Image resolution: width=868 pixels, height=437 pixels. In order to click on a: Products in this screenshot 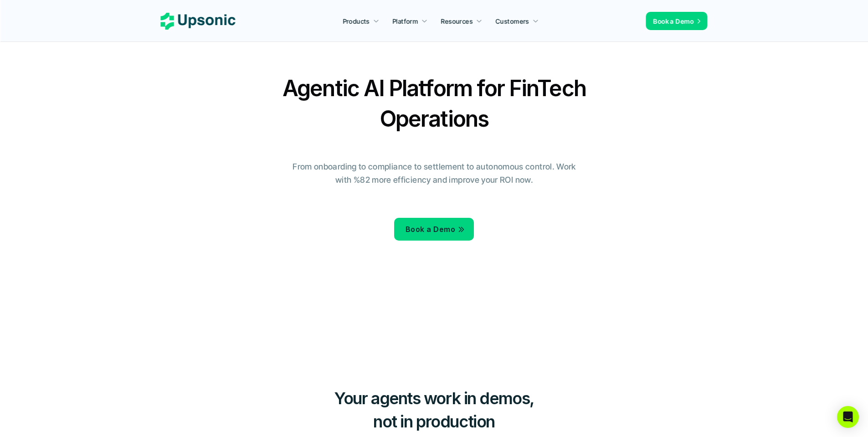, I will do `click(361, 21)`.